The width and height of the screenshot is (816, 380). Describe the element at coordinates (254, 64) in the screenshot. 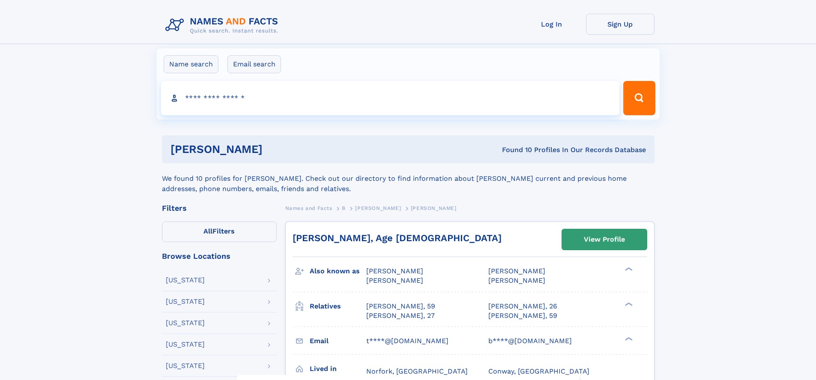

I see `label: Email search` at that location.